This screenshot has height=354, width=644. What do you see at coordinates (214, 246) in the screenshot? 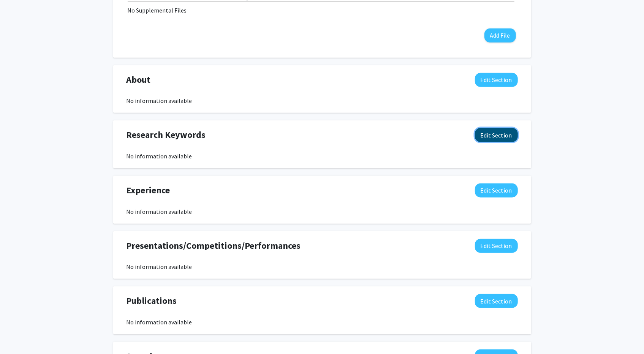
I see `span: Presentations/Competitions/Performances` at bounding box center [214, 246].